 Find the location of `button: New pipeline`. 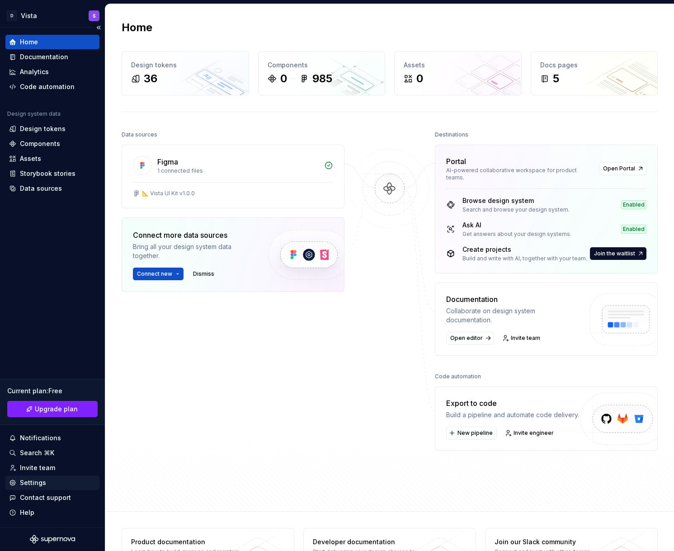

button: New pipeline is located at coordinates (472, 433).